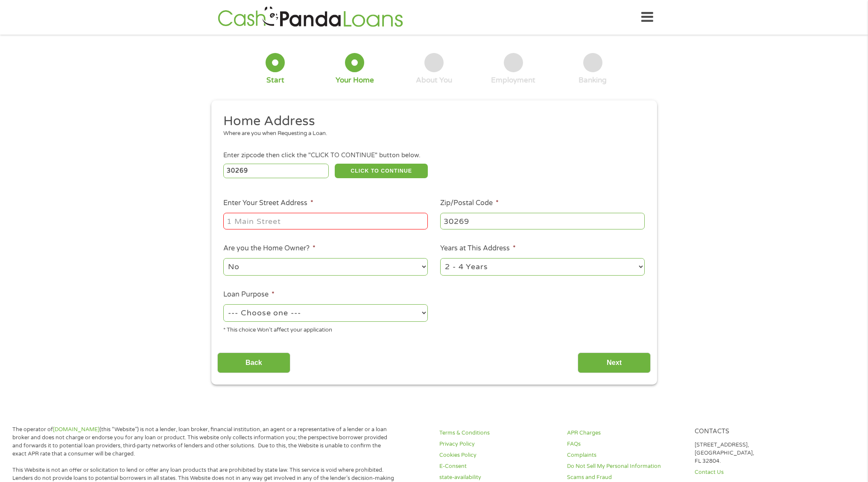  Describe the element at coordinates (249, 294) in the screenshot. I see `label: Loan Purpose` at that location.